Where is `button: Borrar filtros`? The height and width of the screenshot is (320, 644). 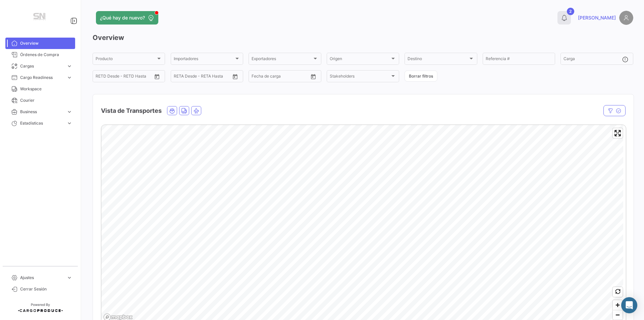 button: Borrar filtros is located at coordinates (421, 76).